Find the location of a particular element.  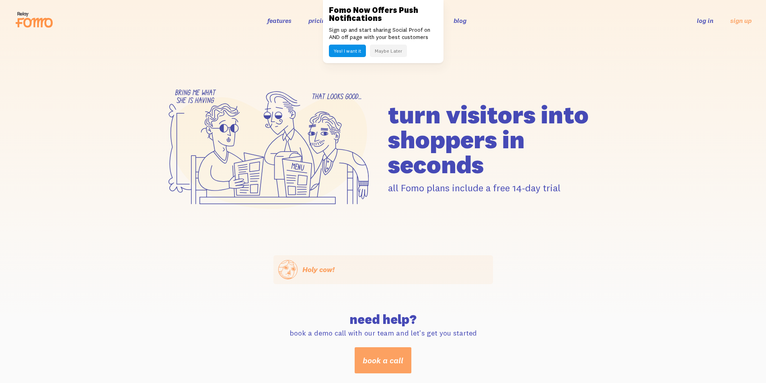

a: book a call is located at coordinates (383, 360).